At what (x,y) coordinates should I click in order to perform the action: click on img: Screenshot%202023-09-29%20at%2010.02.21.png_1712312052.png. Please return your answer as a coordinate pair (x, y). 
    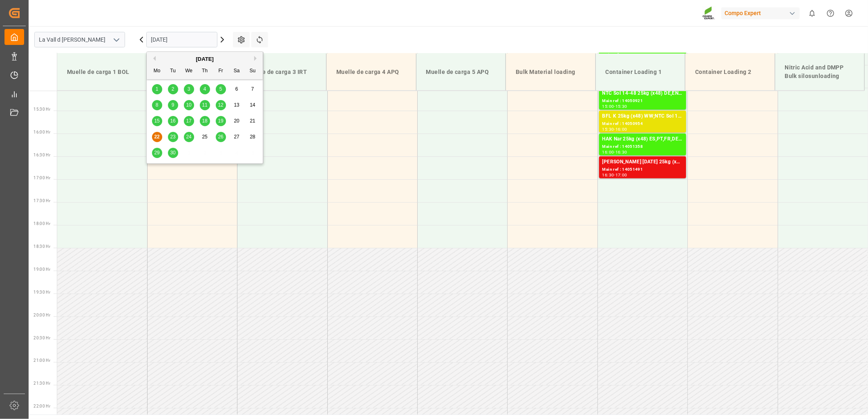
    Looking at the image, I should click on (708, 13).